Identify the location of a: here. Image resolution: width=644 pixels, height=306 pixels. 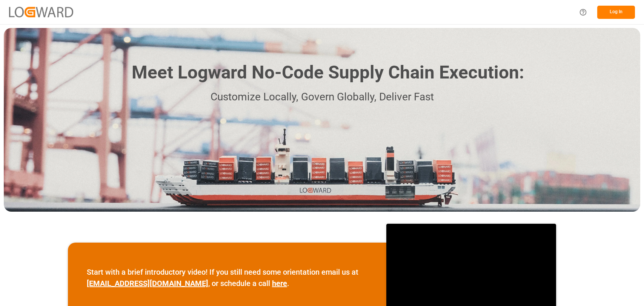
(280, 283).